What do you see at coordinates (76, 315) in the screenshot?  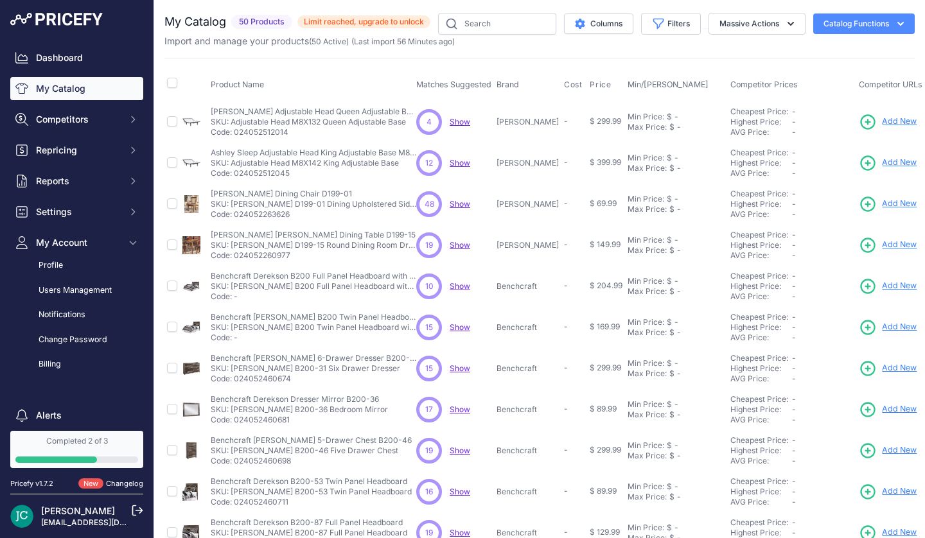 I see `a: Notifications` at bounding box center [76, 315].